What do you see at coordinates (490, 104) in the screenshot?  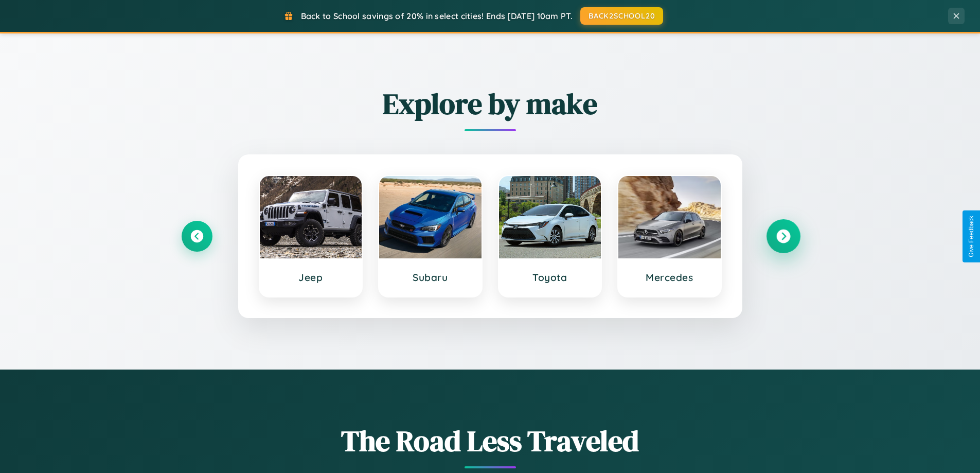 I see `h2: Explore by make` at bounding box center [490, 104].